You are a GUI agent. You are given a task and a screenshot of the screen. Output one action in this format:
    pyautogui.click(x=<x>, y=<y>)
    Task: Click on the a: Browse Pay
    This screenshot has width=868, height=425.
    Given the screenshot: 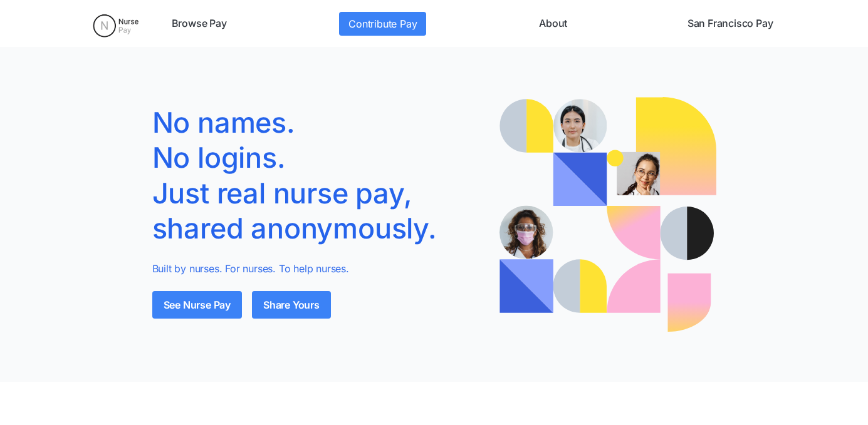 What is the action you would take?
    pyautogui.click(x=199, y=24)
    